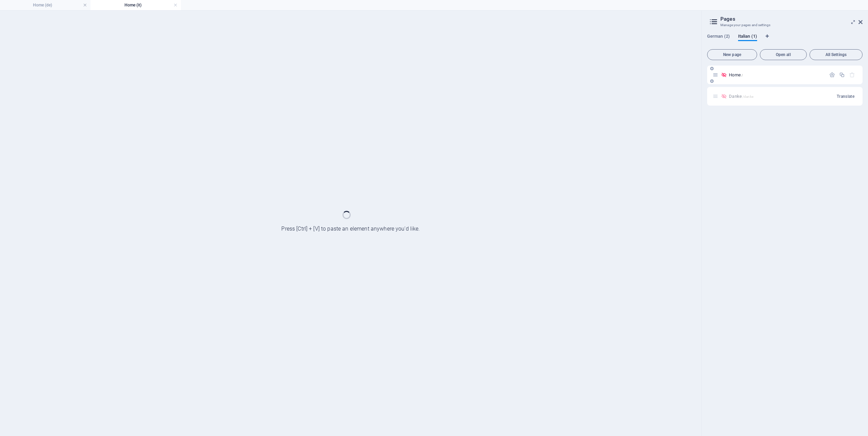 This screenshot has height=436, width=868. I want to click on span: Open all, so click(784, 55).